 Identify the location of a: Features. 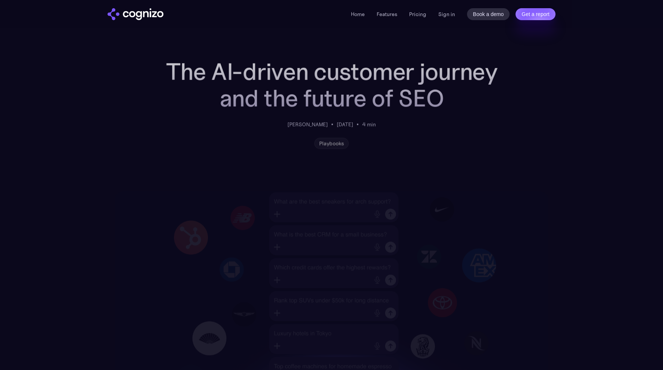
(387, 14).